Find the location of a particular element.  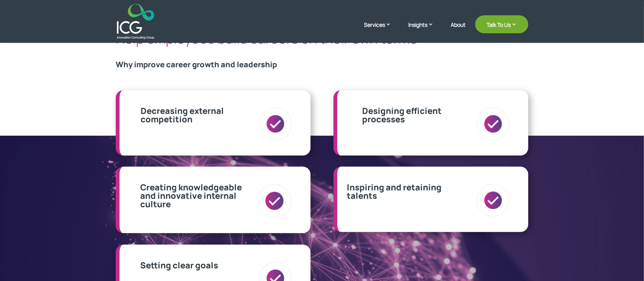

h3: Why improve career growth and leadership is located at coordinates (322, 66).